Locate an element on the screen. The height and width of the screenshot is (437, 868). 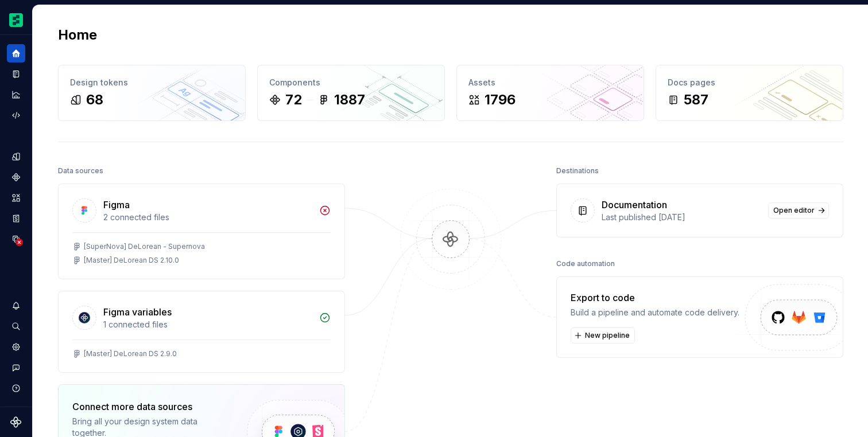
a: Design tokens is located at coordinates (16, 156).